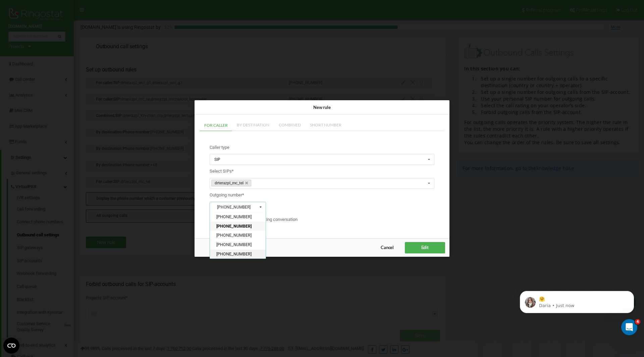 The image size is (644, 357). I want to click on button: Edit, so click(425, 248).